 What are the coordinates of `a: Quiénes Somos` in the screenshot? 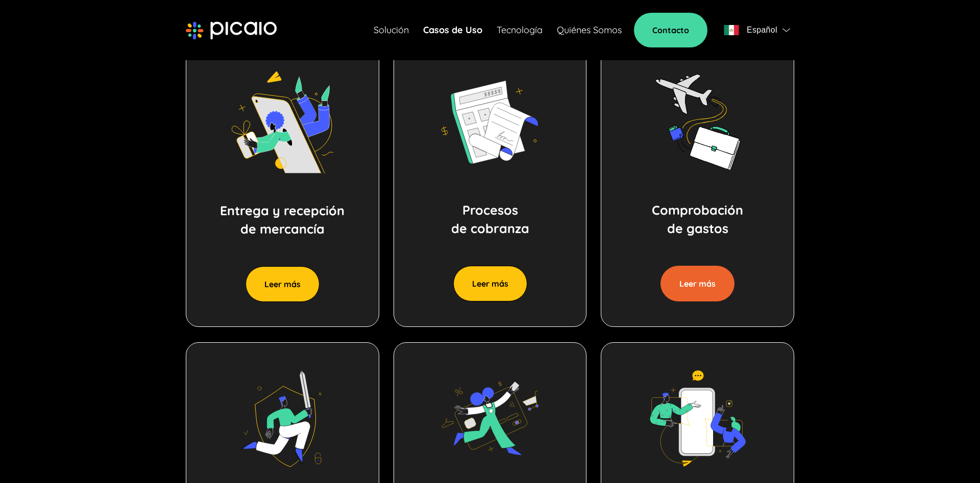 It's located at (589, 30).